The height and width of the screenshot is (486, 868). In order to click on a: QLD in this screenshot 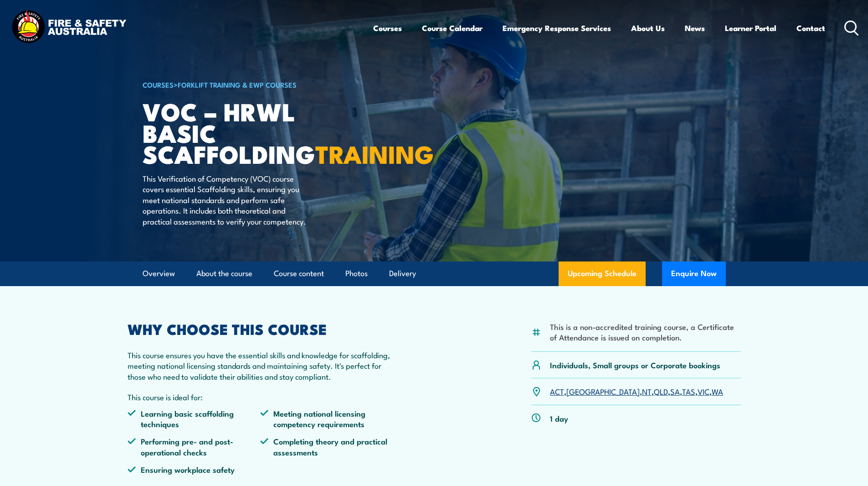, I will do `click(661, 391)`.